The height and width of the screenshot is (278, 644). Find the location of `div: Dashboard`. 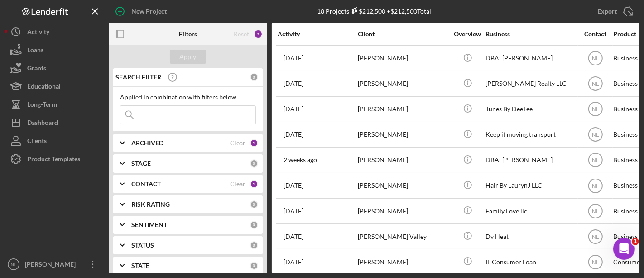

div: Dashboard is located at coordinates (42, 124).